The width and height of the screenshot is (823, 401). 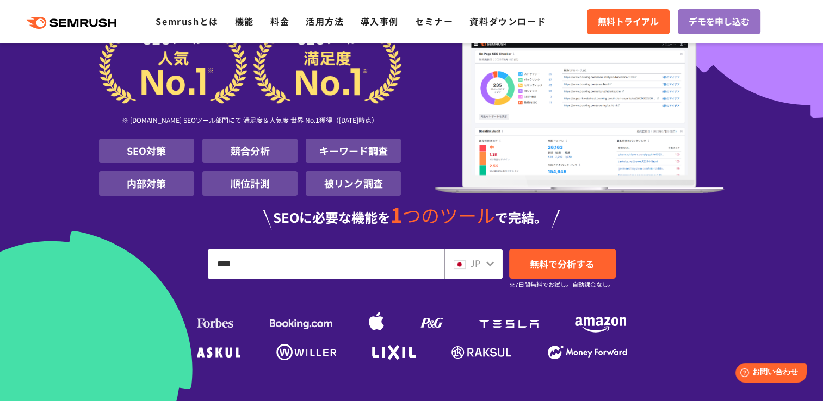 What do you see at coordinates (563, 264) in the screenshot?
I see `a: 無料で分析する` at bounding box center [563, 264].